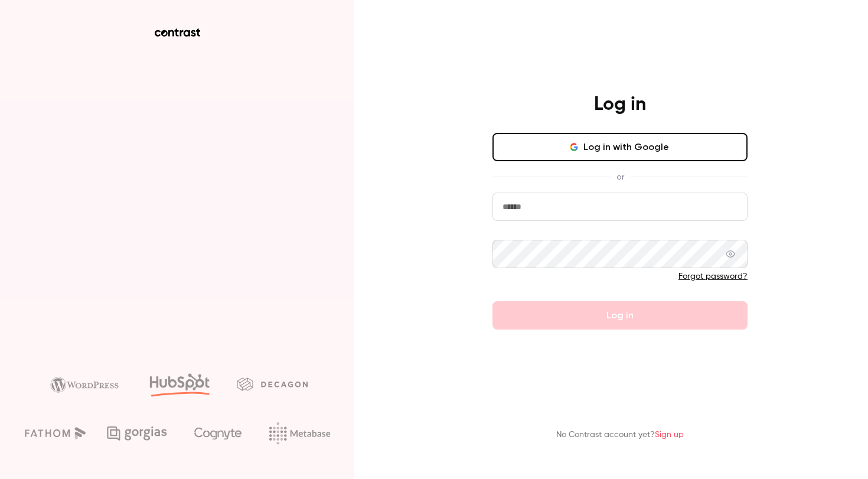 This screenshot has height=479, width=868. I want to click on p: No Contrast account yet?, so click(620, 435).